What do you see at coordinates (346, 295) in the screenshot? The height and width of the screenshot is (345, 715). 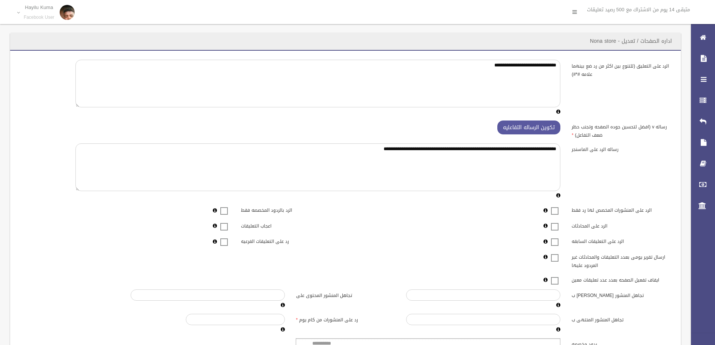 I see `label: تجاهل المنشور المحتوى على` at bounding box center [346, 295].